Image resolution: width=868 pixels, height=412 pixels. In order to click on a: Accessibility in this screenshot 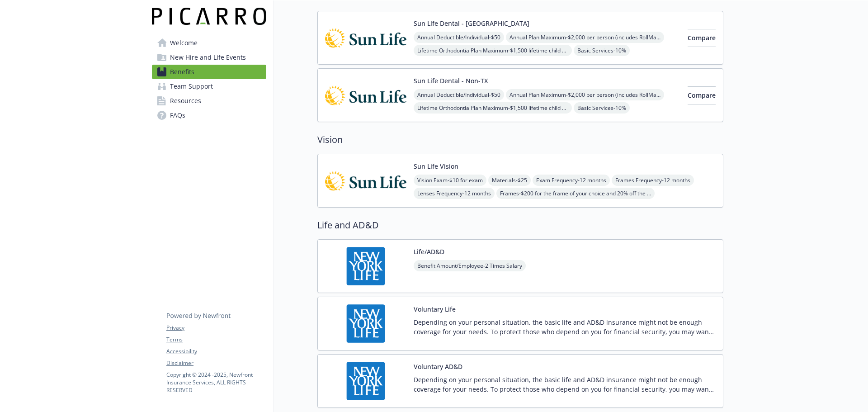, I will do `click(216, 352)`.